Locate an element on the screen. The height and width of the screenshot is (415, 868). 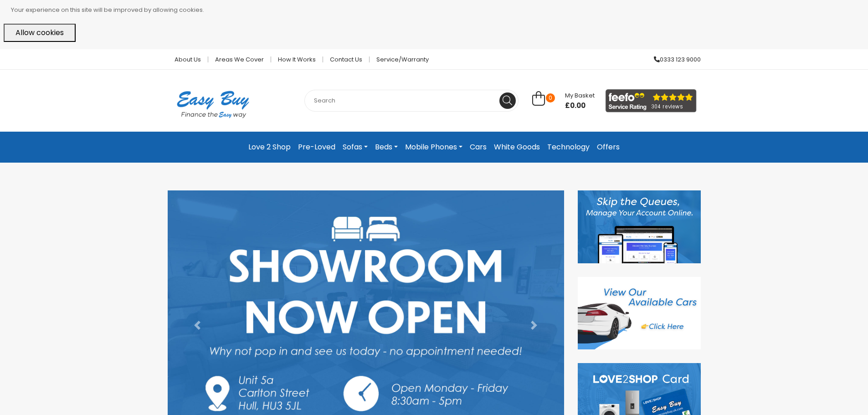
img: Cars is located at coordinates (639, 313).